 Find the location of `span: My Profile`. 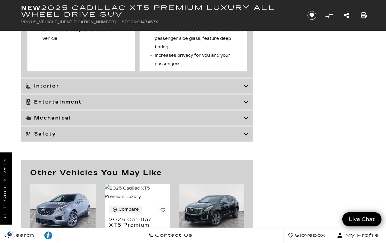

span: My Profile is located at coordinates (361, 235).